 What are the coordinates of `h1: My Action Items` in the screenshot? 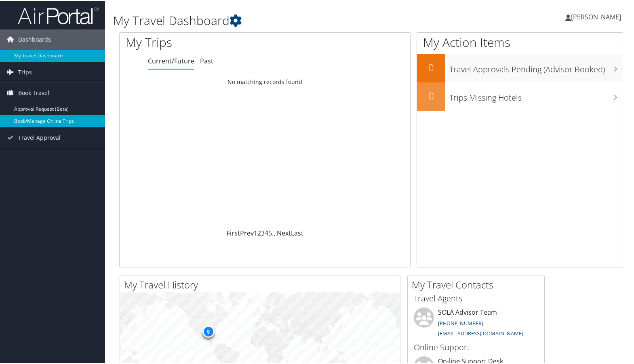 It's located at (519, 41).